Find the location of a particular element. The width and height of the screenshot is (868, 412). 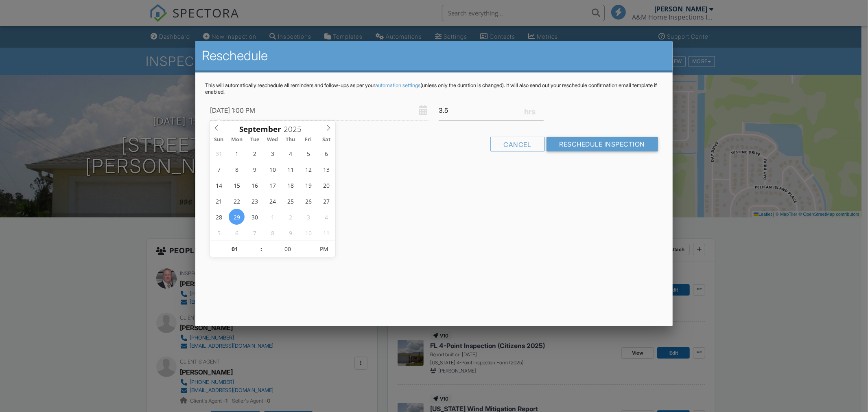

span: September 5, 2025 is located at coordinates (308, 153).